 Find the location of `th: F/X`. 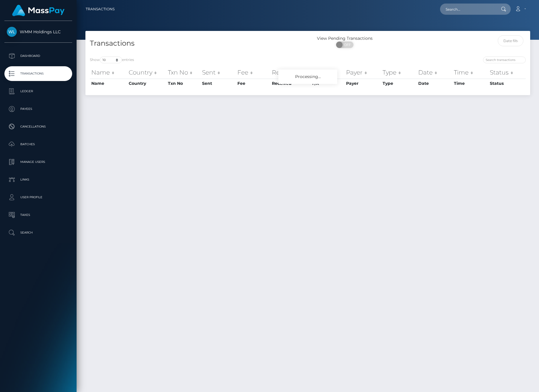

th: F/X is located at coordinates (328, 73).